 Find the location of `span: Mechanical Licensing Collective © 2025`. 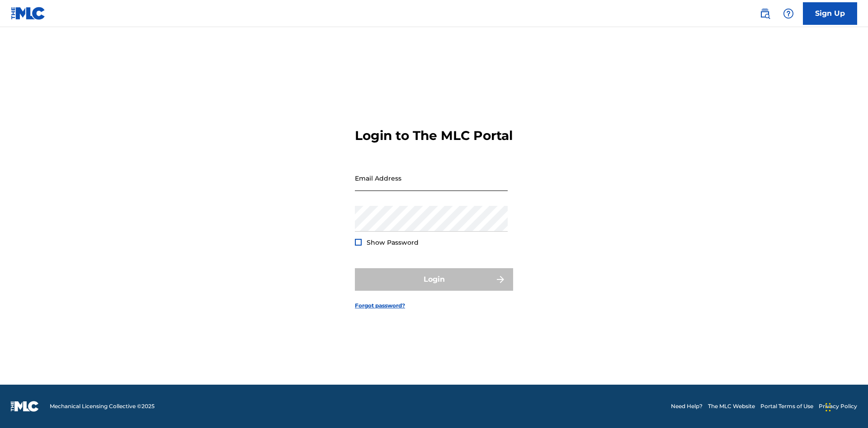

span: Mechanical Licensing Collective © 2025 is located at coordinates (102, 407).